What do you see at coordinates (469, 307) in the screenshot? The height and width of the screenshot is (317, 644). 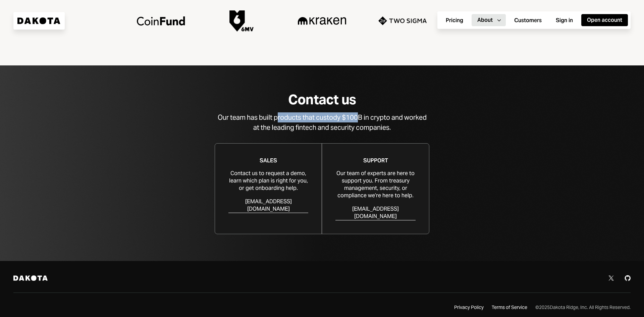 I see `a: Privacy Policy` at bounding box center [469, 307].